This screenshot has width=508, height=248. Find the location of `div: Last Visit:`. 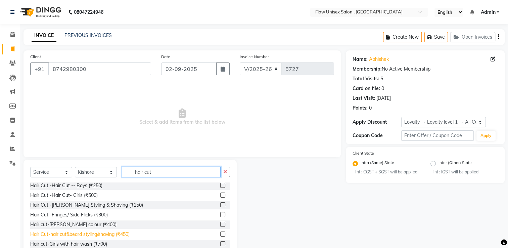

div: Last Visit: is located at coordinates (364, 98).